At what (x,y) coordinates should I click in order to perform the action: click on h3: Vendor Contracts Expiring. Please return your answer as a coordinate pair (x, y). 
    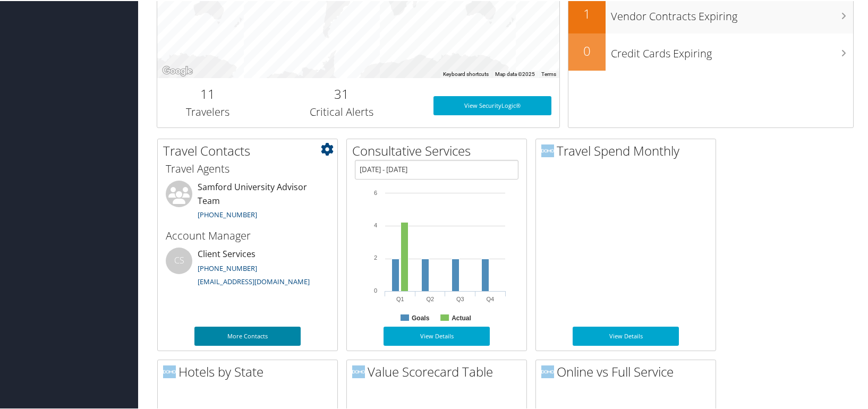
    Looking at the image, I should click on (732, 13).